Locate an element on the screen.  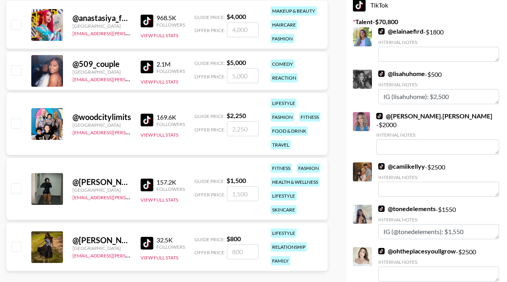
strong: $ 2,250 is located at coordinates (236, 115).